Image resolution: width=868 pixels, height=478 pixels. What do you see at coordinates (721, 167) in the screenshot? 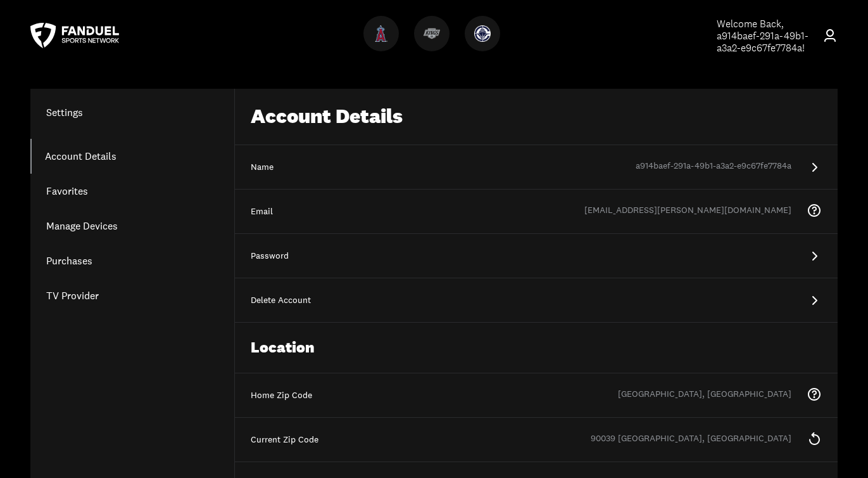
I see `div: a914baef-291a-49b1-a3a2-e9c67fe7784a` at bounding box center [721, 167].